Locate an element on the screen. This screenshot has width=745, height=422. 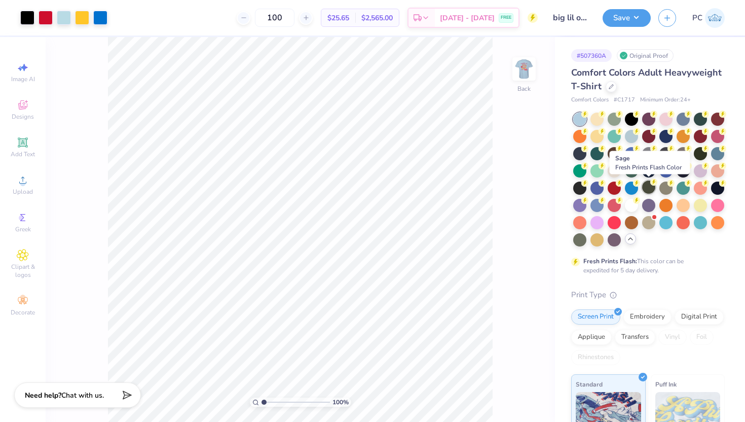
div: Foil is located at coordinates (702, 337).